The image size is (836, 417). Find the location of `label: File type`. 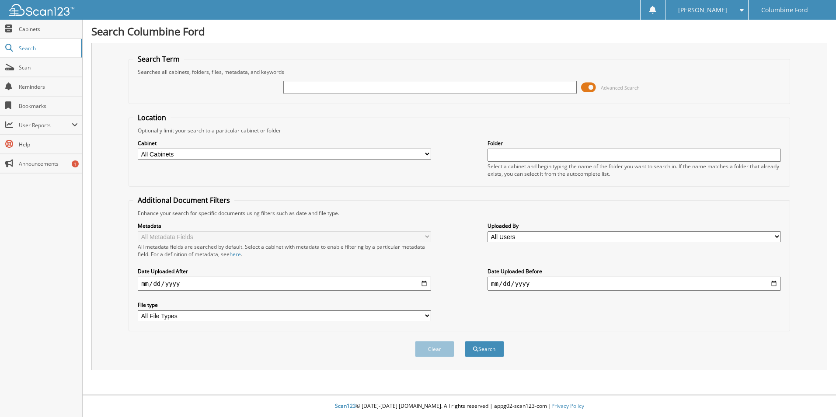

label: File type is located at coordinates (284, 305).